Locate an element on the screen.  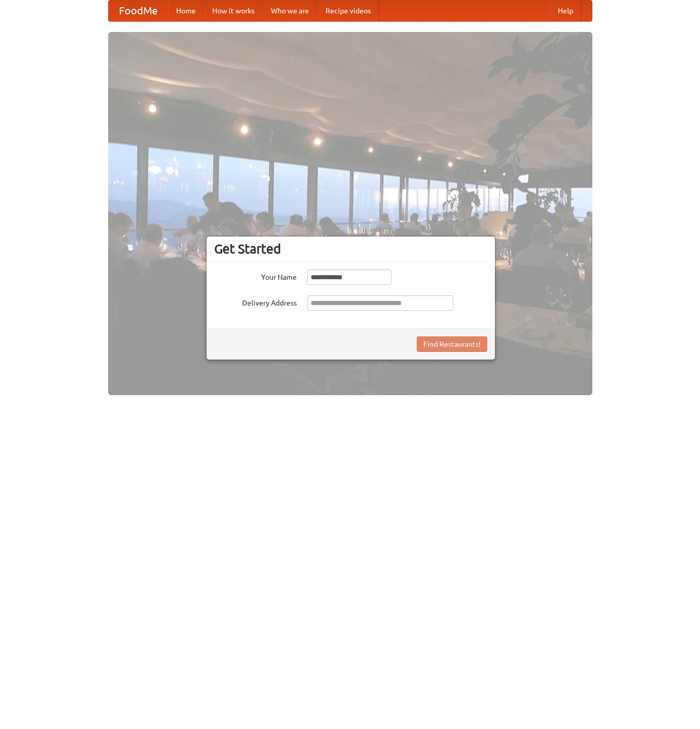
h3: Get Started is located at coordinates (350, 249).